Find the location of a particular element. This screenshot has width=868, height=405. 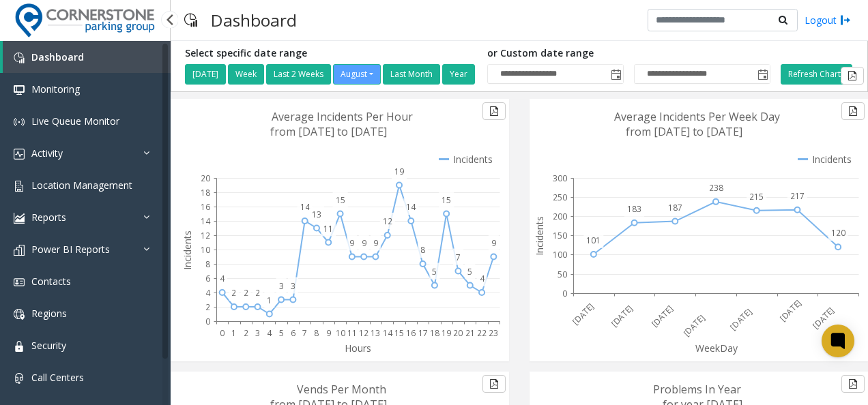

a: Logout is located at coordinates (828, 20).